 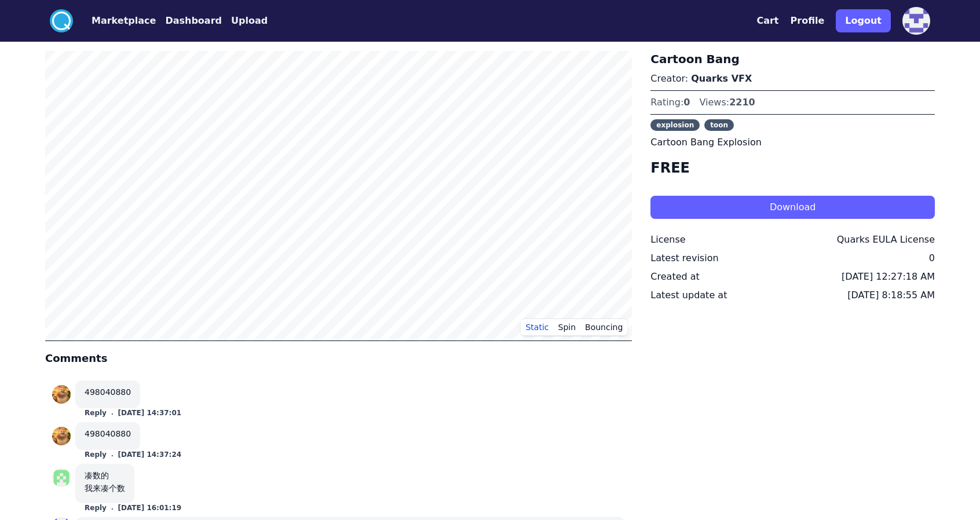 What do you see at coordinates (688, 296) in the screenshot?
I see `div: Latest update at` at bounding box center [688, 296].